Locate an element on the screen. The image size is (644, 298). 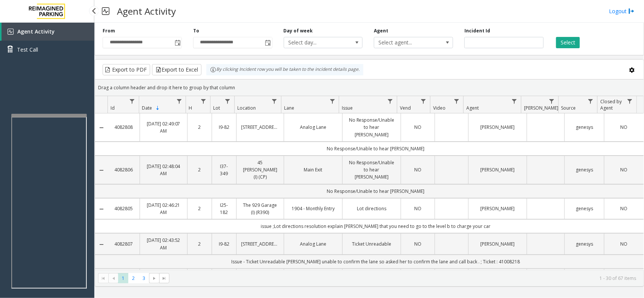
a: 4082807 is located at coordinates (124, 244).